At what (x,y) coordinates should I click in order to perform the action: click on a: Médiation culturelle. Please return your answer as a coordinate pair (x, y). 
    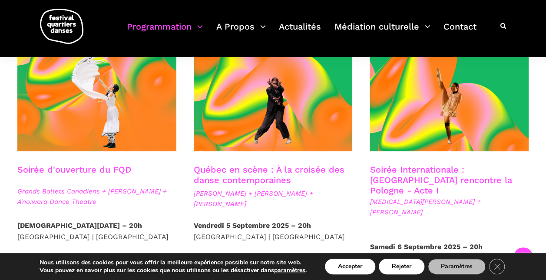
    Looking at the image, I should click on (383, 32).